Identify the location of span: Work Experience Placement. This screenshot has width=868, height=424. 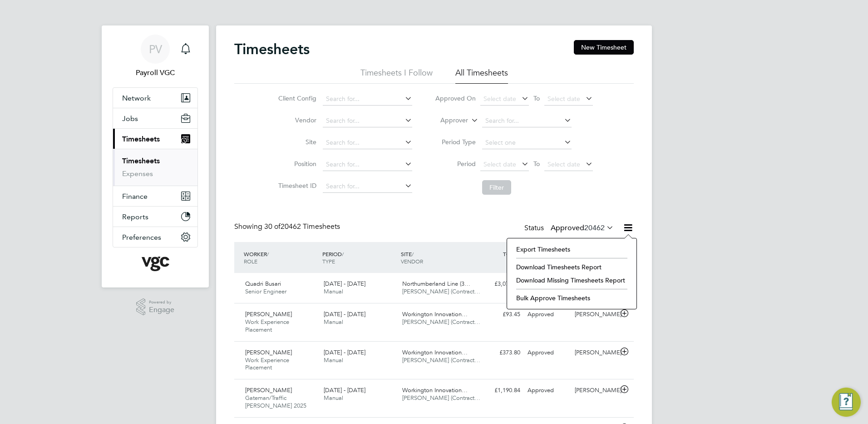
(267, 326).